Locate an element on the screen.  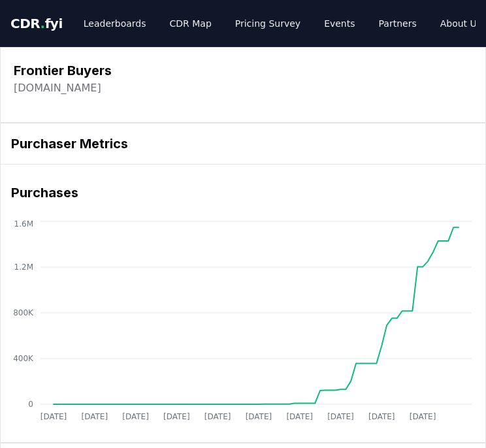
h3: Purchaser Metrics is located at coordinates (243, 144).